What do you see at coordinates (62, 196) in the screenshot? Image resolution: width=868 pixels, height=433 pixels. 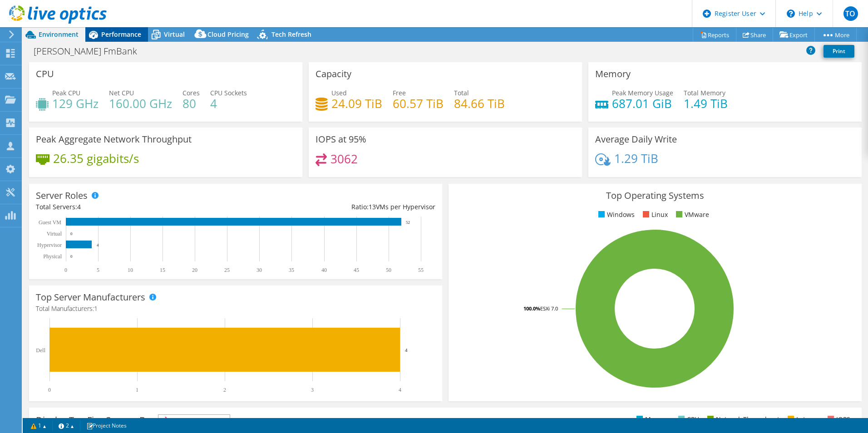 I see `h3: Server Roles` at bounding box center [62, 196].